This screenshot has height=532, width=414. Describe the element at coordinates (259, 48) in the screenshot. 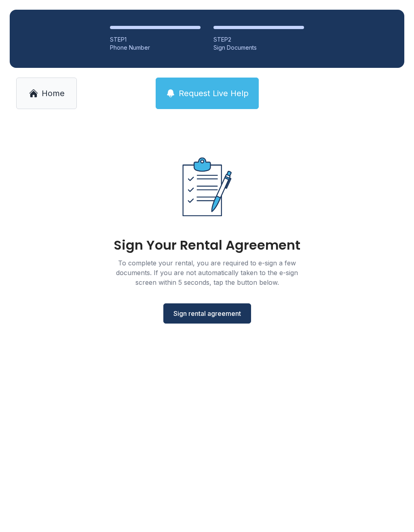

I see `div: Sign Documents` at that location.